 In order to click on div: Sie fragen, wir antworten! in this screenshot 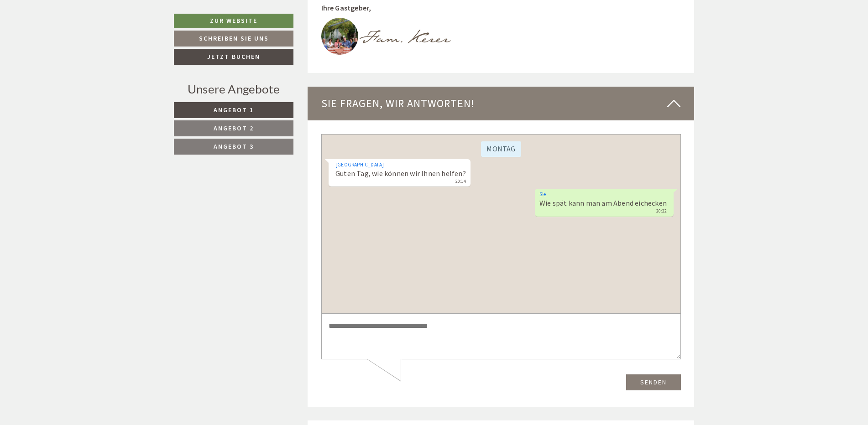, I will do `click(501, 104)`.